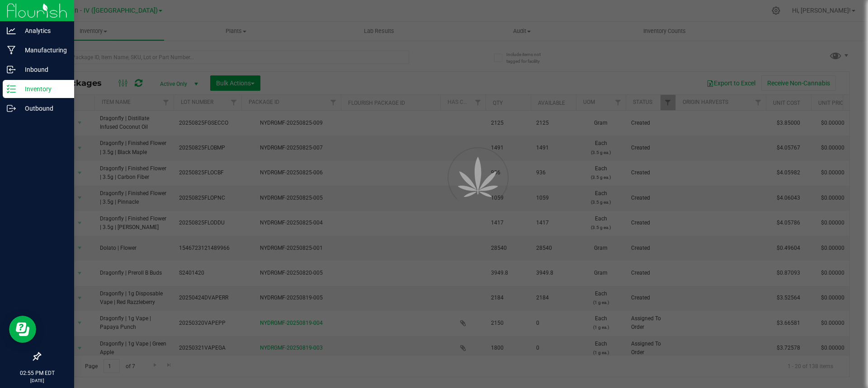 The height and width of the screenshot is (388, 868). Describe the element at coordinates (12, 31) in the screenshot. I see `inline-svg: Analytics` at that location.